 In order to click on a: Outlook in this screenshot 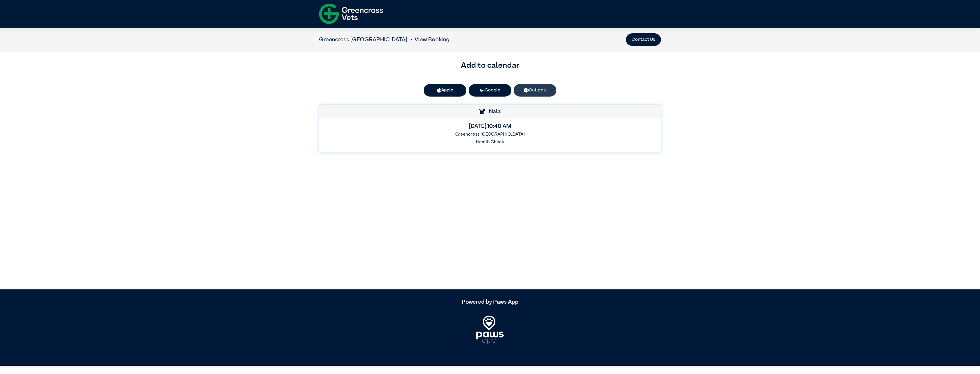, I will do `click(535, 90)`.